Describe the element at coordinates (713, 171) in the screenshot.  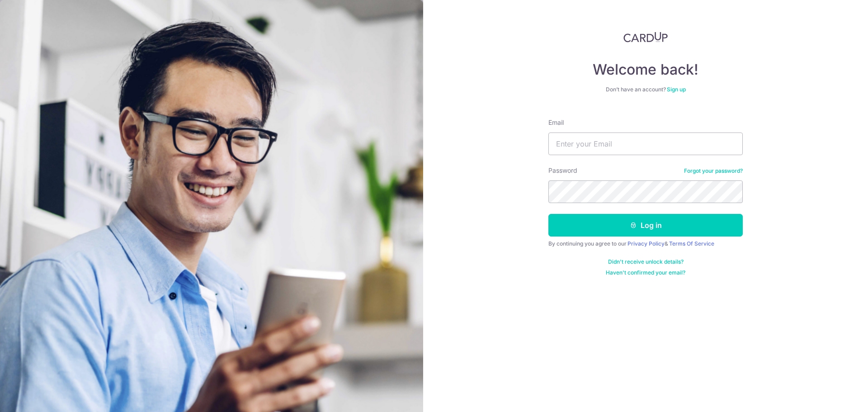
I see `a: Forgot your password?` at that location.